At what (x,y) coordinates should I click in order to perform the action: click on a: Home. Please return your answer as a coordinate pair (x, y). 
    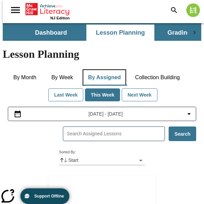
    Looking at the image, I should click on (48, 9).